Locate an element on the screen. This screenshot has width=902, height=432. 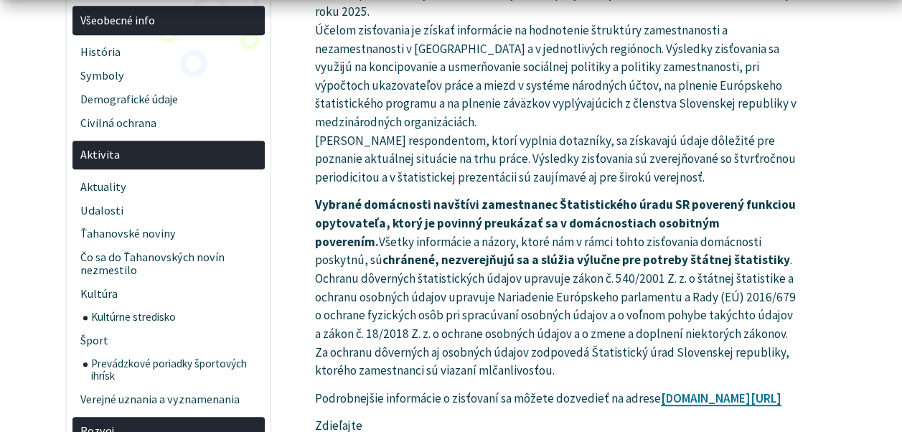
span: Udalosti is located at coordinates (168, 210).